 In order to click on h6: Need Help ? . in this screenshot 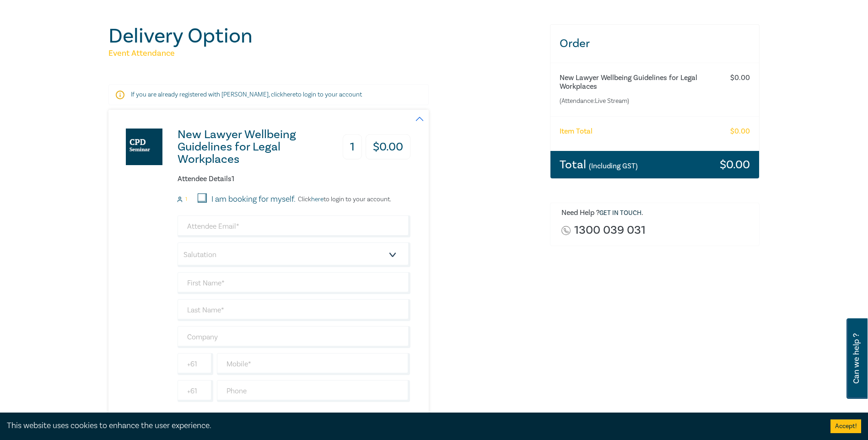, I will do `click(657, 213)`.